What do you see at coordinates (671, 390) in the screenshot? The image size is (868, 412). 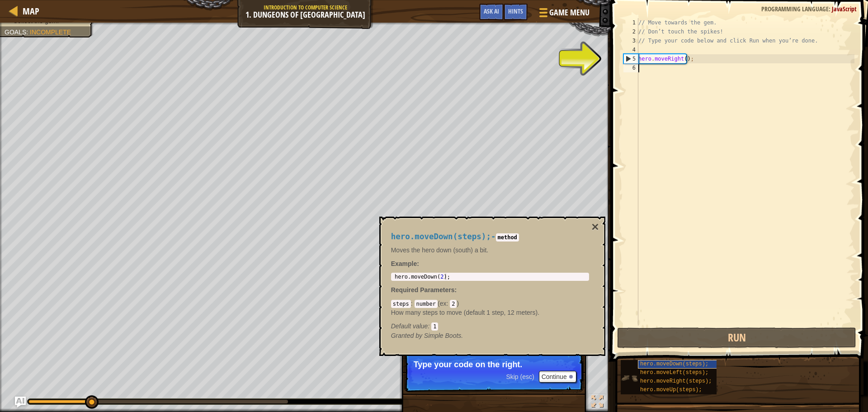 I see `span: hero.moveUp(steps);` at bounding box center [671, 390].